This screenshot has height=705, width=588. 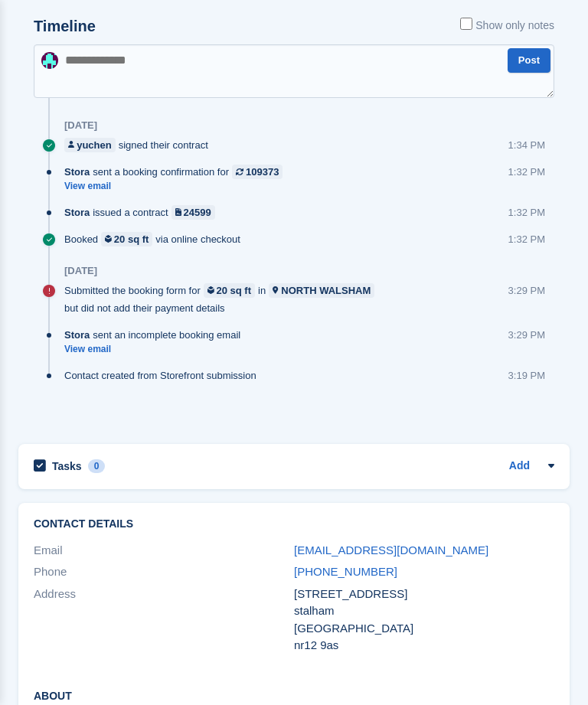 What do you see at coordinates (97, 467) in the screenshot?
I see `div: 0` at bounding box center [97, 467].